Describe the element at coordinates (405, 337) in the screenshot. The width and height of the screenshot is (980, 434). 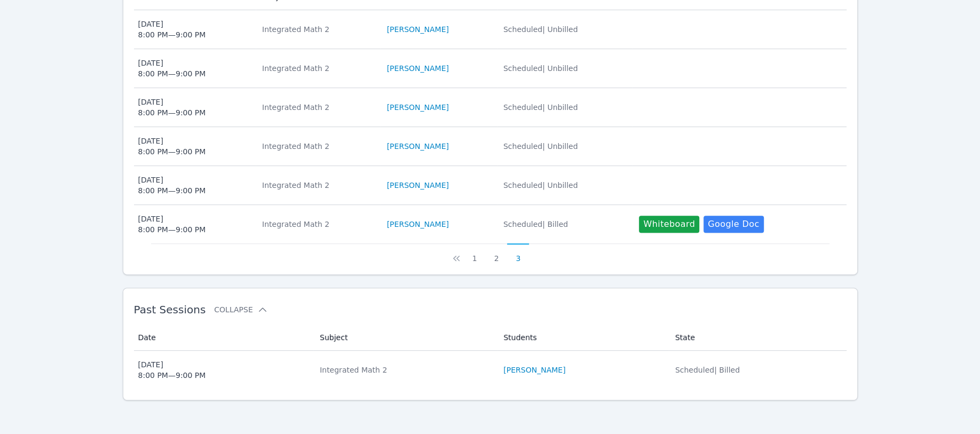
I see `th: Subject` at that location.